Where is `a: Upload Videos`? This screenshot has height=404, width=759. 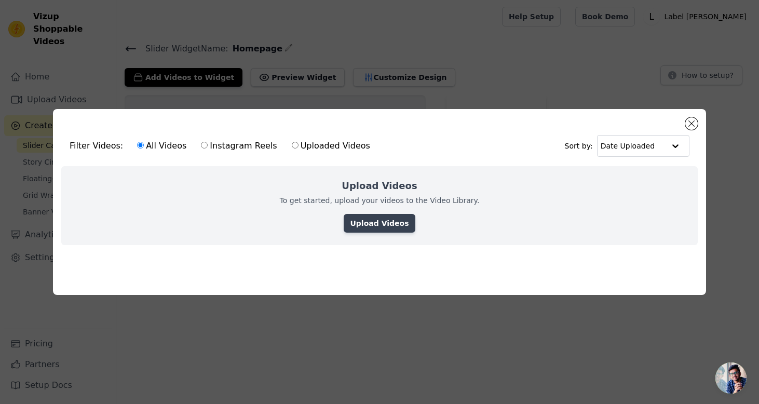 a: Upload Videos is located at coordinates (379, 223).